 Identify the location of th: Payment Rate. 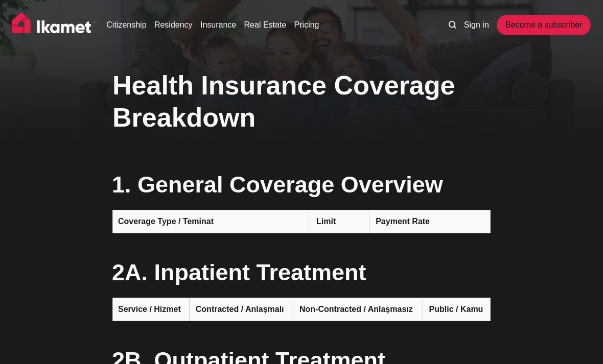
(430, 221).